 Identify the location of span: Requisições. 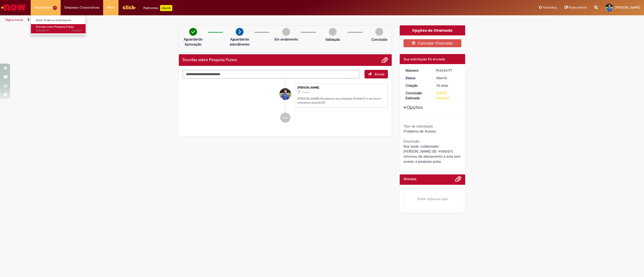
(43, 8).